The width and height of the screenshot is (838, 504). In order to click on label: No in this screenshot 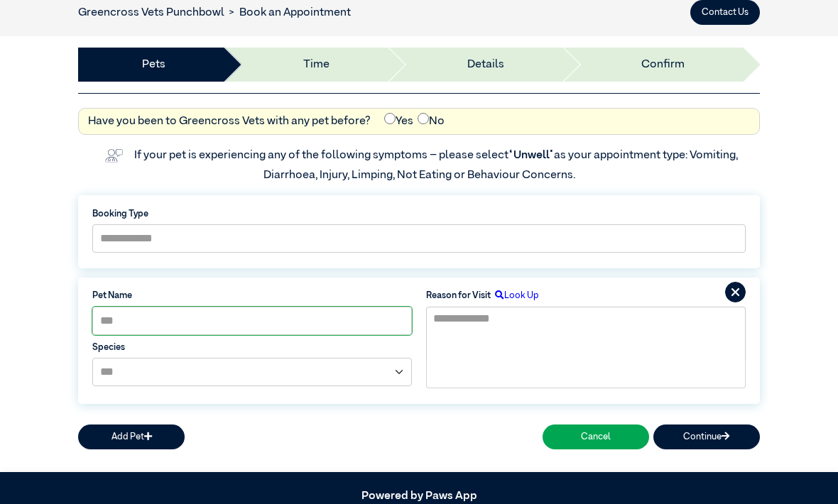, I will do `click(431, 121)`.